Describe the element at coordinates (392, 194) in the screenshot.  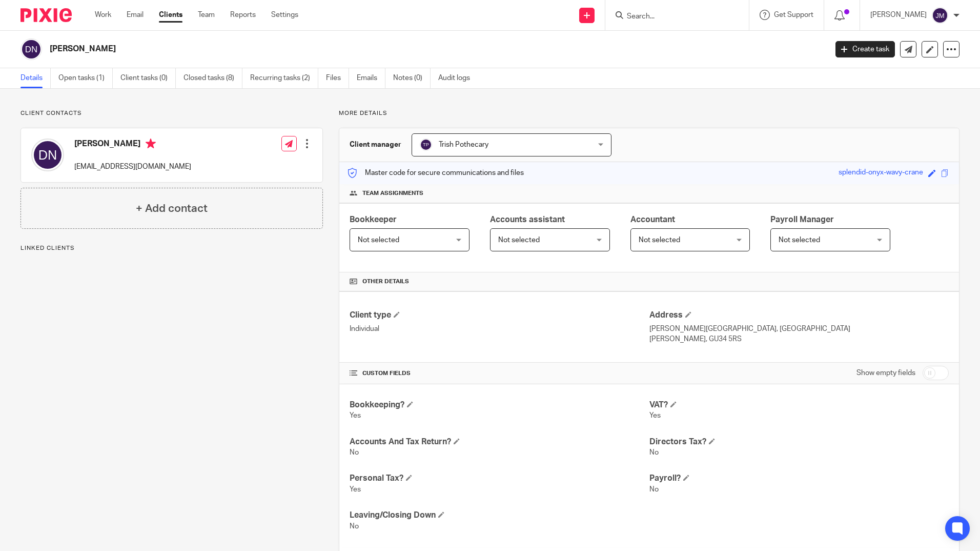
I see `span: Team assignments` at that location.